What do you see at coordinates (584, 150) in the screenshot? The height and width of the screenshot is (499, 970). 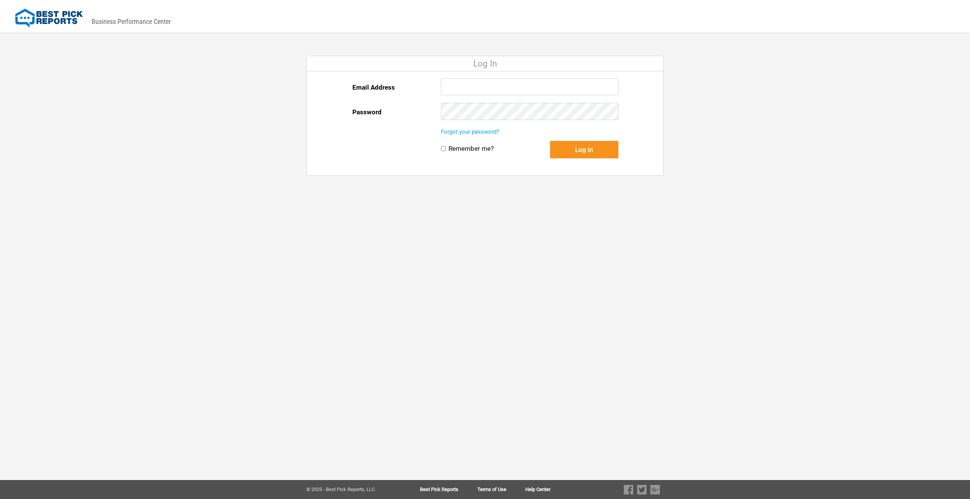 I see `button: Log In` at bounding box center [584, 150].